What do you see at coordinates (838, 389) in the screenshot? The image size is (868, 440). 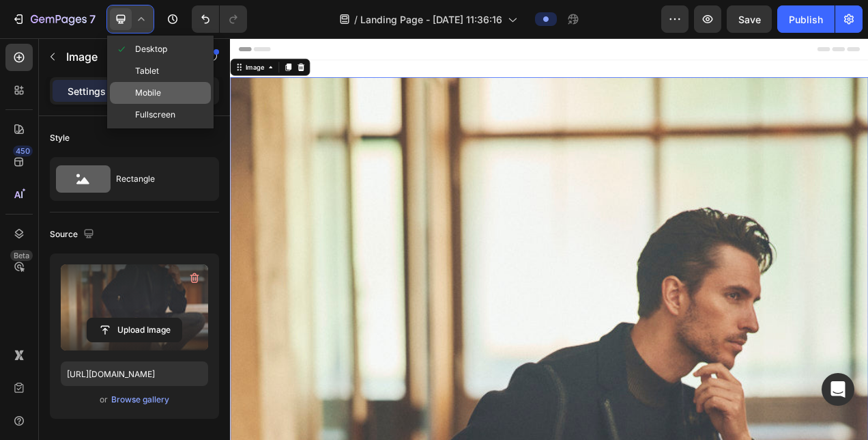 I see `div: Open Intercom Messenger` at bounding box center [838, 389].